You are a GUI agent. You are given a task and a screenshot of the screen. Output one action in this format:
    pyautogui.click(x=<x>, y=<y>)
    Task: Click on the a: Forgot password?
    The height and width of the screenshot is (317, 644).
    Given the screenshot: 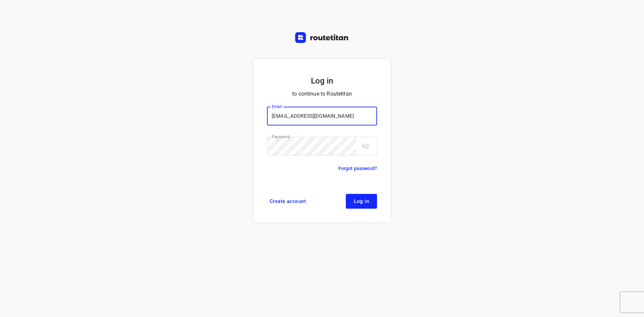 What is the action you would take?
    pyautogui.click(x=357, y=169)
    